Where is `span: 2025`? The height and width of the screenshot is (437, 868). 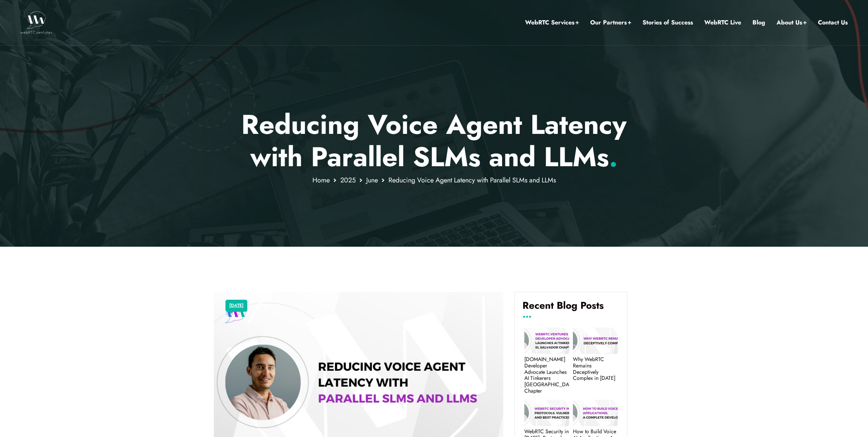
span: 2025 is located at coordinates (348, 180).